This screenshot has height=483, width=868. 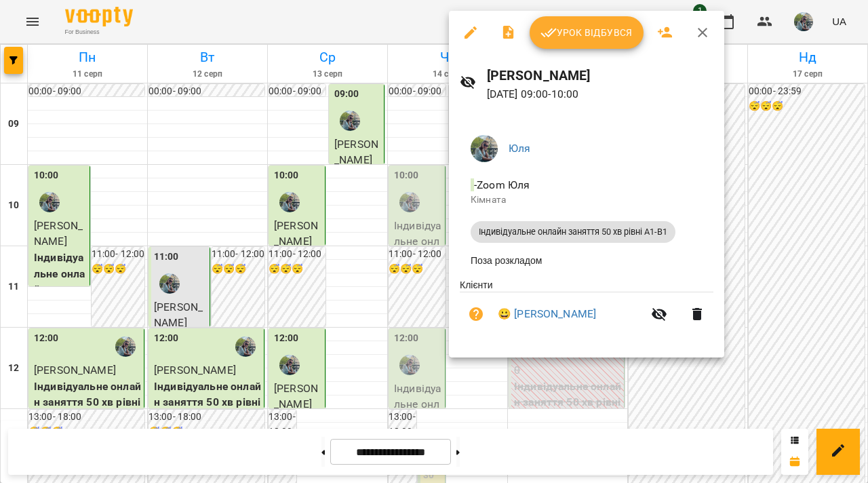 I want to click on a: Юля, so click(x=519, y=148).